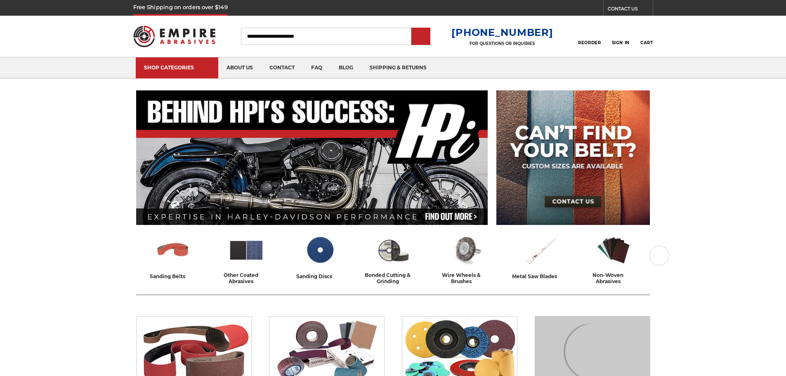  Describe the element at coordinates (246, 278) in the screenshot. I see `div: other coated abrasives` at that location.